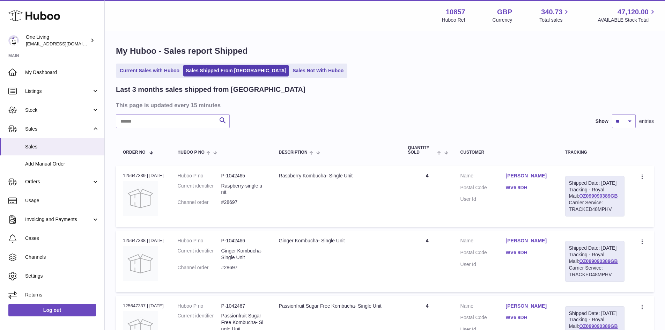 The image size is (665, 330). What do you see at coordinates (62, 200) in the screenshot?
I see `span: Usage` at bounding box center [62, 200].